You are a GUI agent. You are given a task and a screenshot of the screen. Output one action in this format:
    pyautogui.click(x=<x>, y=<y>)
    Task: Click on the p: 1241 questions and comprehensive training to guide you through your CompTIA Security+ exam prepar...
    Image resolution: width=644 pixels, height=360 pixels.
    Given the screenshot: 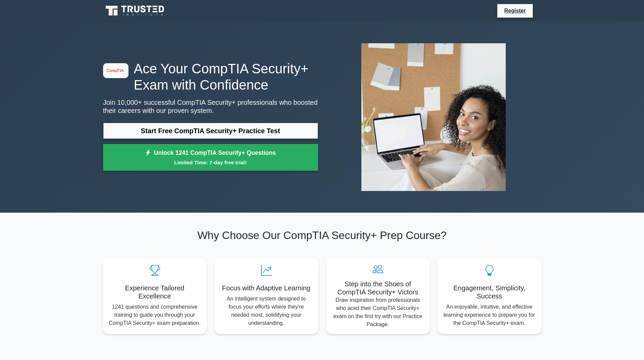 What is the action you would take?
    pyautogui.click(x=155, y=315)
    